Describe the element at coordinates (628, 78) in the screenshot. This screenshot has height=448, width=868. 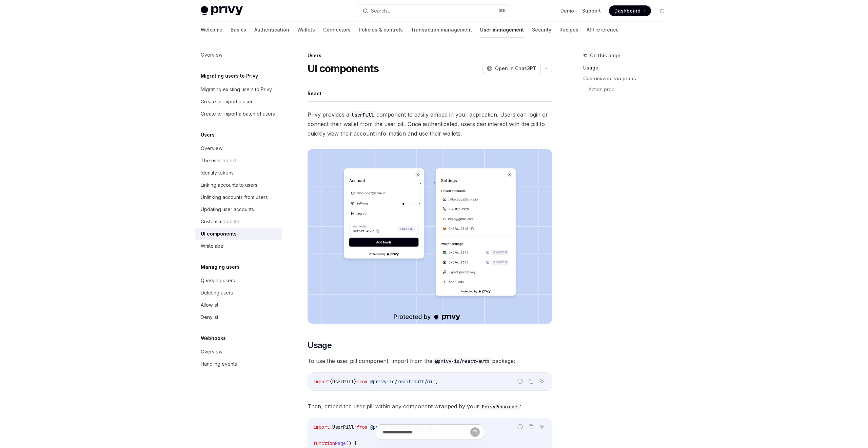
I see `a: Customizing via props` at that location.